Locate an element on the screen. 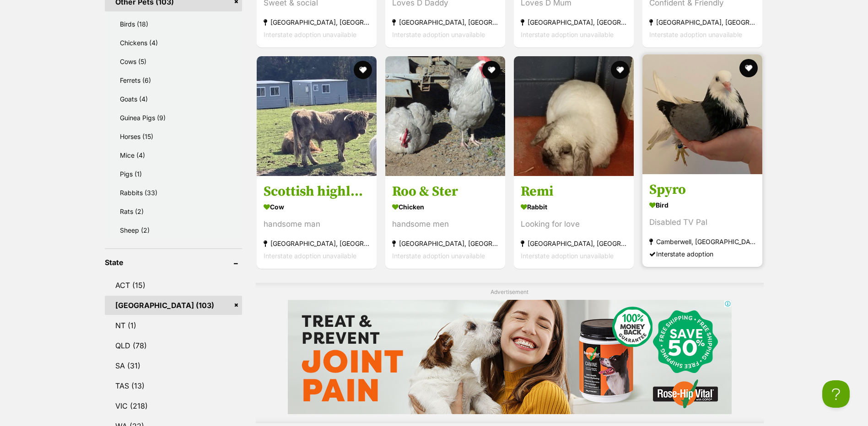 The image size is (868, 426). div: Disabled TV Pal is located at coordinates (703, 222).